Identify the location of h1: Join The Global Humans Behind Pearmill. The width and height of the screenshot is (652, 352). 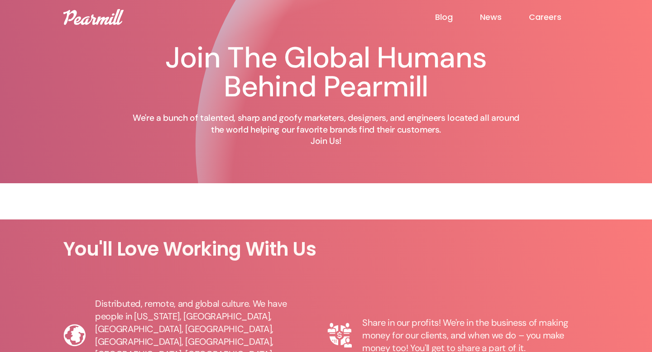
(326, 72).